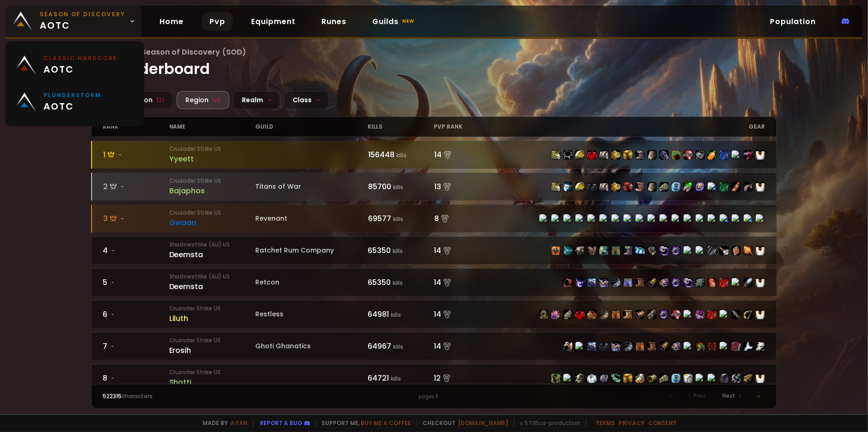 This screenshot has width=868, height=432. I want to click on div: Titans of War, so click(311, 186).